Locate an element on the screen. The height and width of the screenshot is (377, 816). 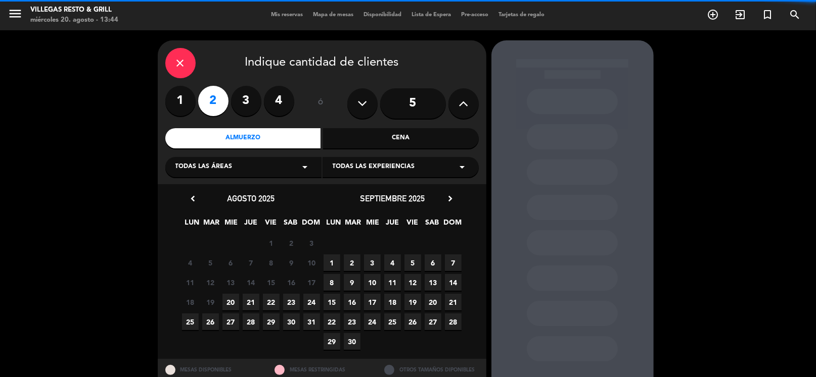
span: septiembre 2025 is located at coordinates (393, 199).